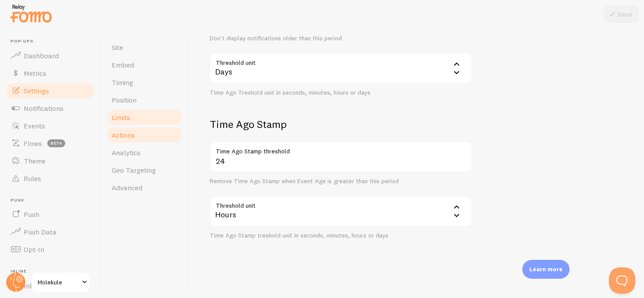 The image size is (644, 298). I want to click on span: Limits, so click(121, 118).